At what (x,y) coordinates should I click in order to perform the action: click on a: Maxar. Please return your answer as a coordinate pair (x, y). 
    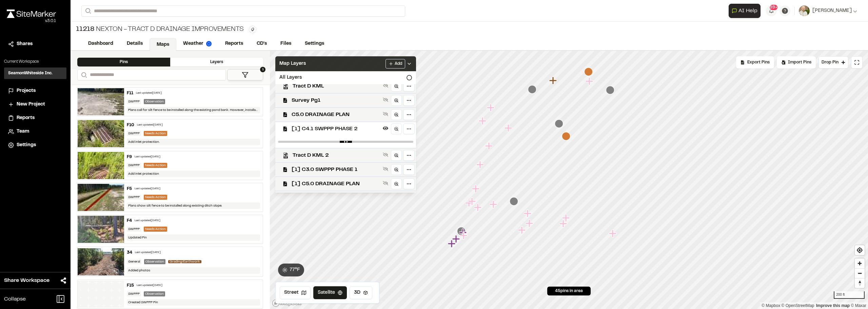
    Looking at the image, I should click on (859, 306).